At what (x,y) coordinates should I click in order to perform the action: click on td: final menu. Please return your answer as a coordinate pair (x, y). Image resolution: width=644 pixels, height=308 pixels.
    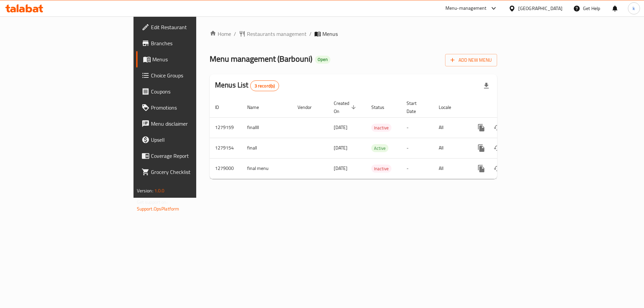
    Looking at the image, I should click on (267, 168).